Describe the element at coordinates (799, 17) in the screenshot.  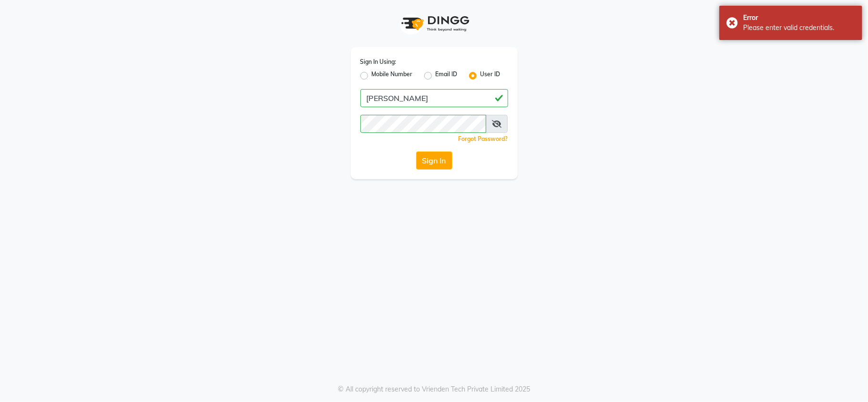
I see `div: Error` at that location.